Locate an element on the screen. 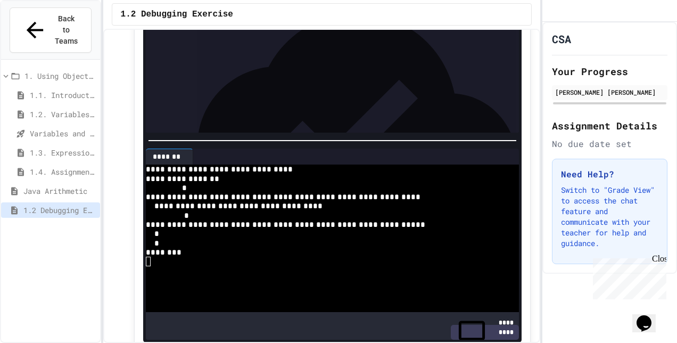  span: 1.4. Assignment and Input is located at coordinates (63, 171).